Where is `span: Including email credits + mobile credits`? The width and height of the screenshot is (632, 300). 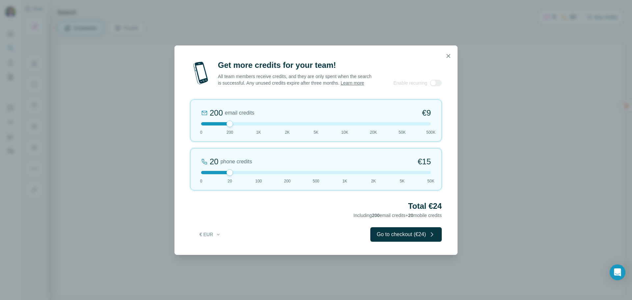 span: Including email credits + mobile credits is located at coordinates (397, 215).